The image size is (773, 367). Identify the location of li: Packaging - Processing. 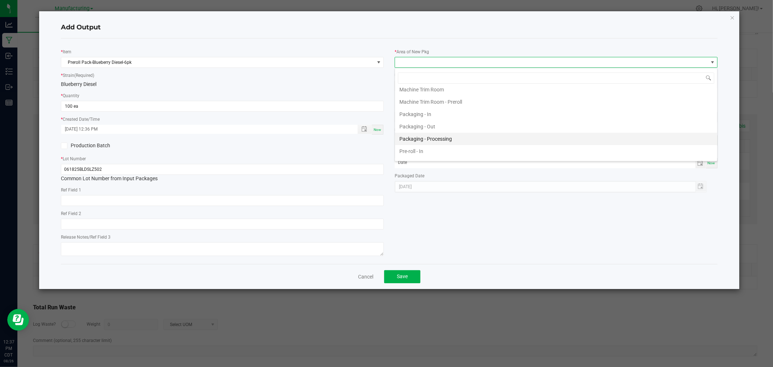
(556, 139).